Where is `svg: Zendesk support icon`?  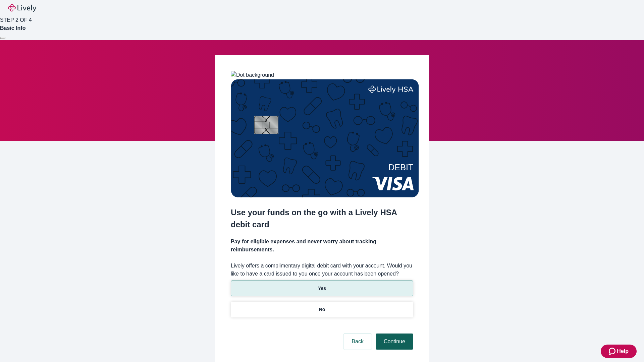 svg: Zendesk support icon is located at coordinates (613, 351).